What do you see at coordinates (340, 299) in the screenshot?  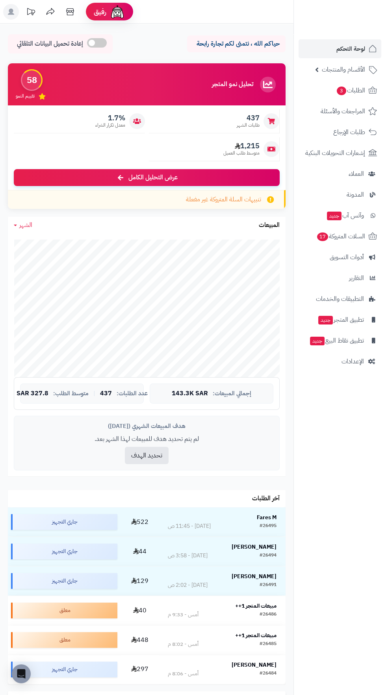 I see `a: التطبيقات والخدمات` at bounding box center [340, 299].